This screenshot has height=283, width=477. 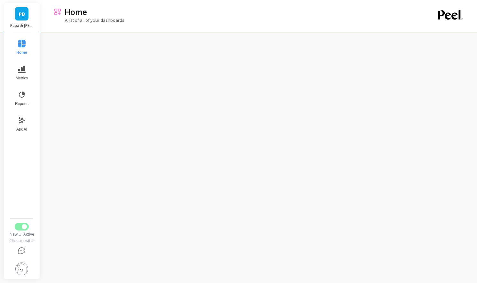 What do you see at coordinates (21, 52) in the screenshot?
I see `span: Home` at bounding box center [21, 52].